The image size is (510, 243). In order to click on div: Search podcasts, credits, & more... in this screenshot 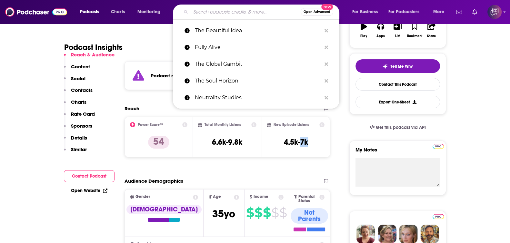, I will do `click(262, 12)`.